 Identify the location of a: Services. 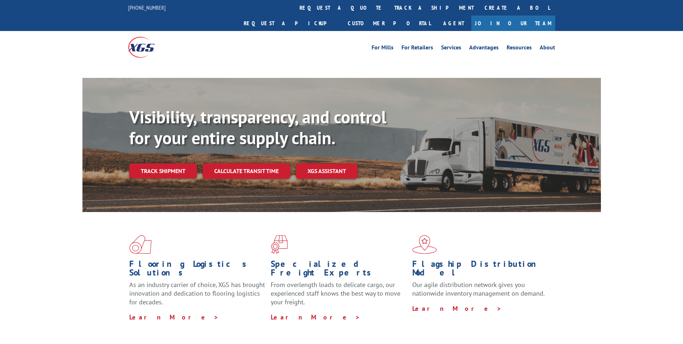
(451, 49).